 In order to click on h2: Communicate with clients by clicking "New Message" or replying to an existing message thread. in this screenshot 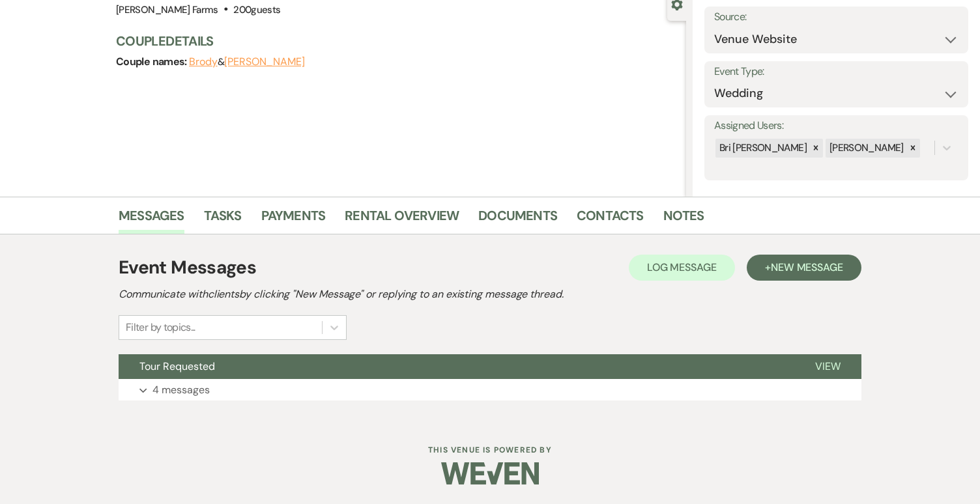, I will do `click(490, 295)`.